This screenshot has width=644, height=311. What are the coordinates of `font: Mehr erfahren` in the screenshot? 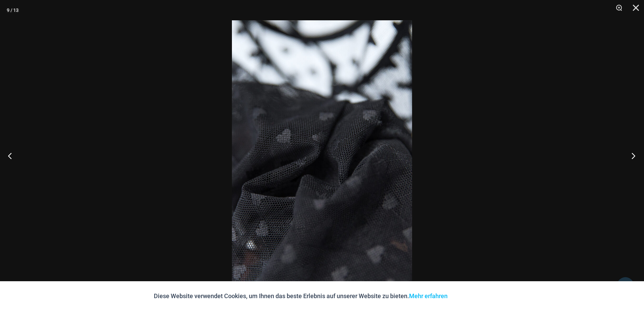 It's located at (428, 296).